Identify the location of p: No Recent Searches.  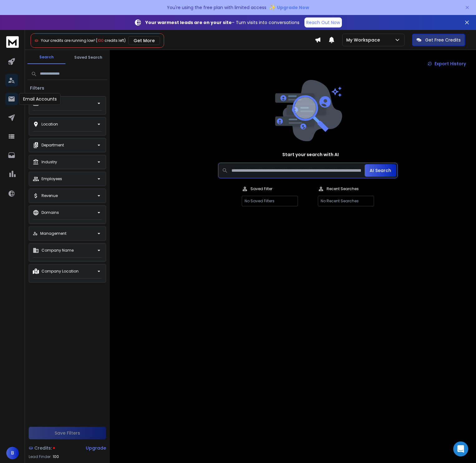
(346, 201).